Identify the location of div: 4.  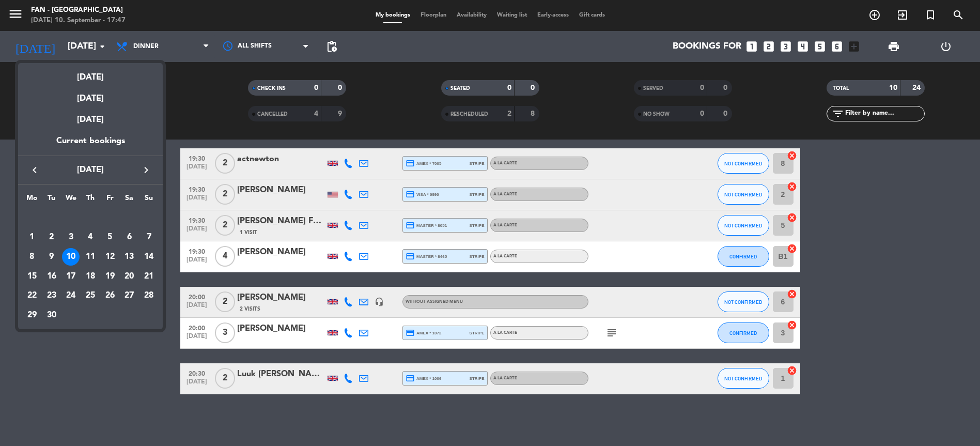
(90, 237).